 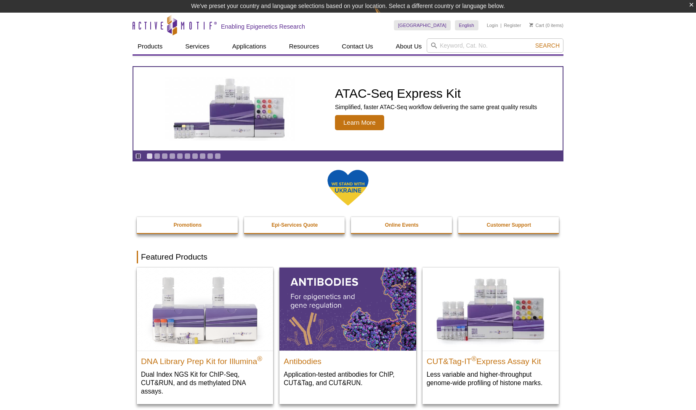 What do you see at coordinates (509, 225) in the screenshot?
I see `a: Customer Support` at bounding box center [509, 225].